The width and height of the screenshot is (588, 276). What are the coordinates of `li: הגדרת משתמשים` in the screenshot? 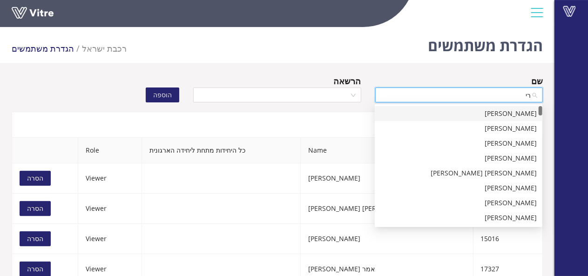 It's located at (47, 48).